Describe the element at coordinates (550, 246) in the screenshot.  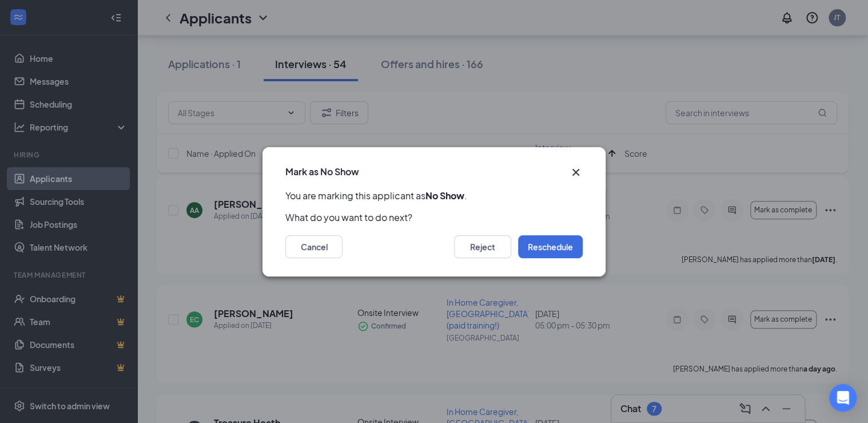
I see `button: Reschedule` at that location.